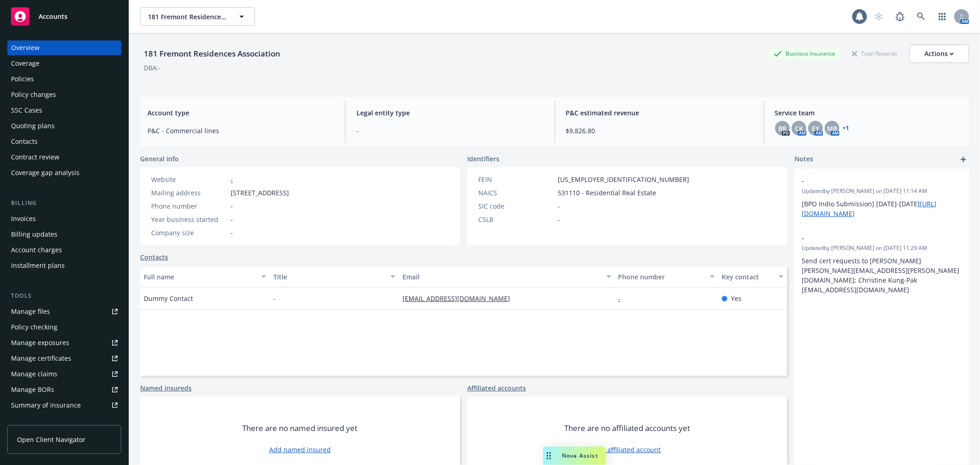 This screenshot has width=980, height=465. What do you see at coordinates (666, 277) in the screenshot?
I see `button: Phone number` at bounding box center [666, 277].